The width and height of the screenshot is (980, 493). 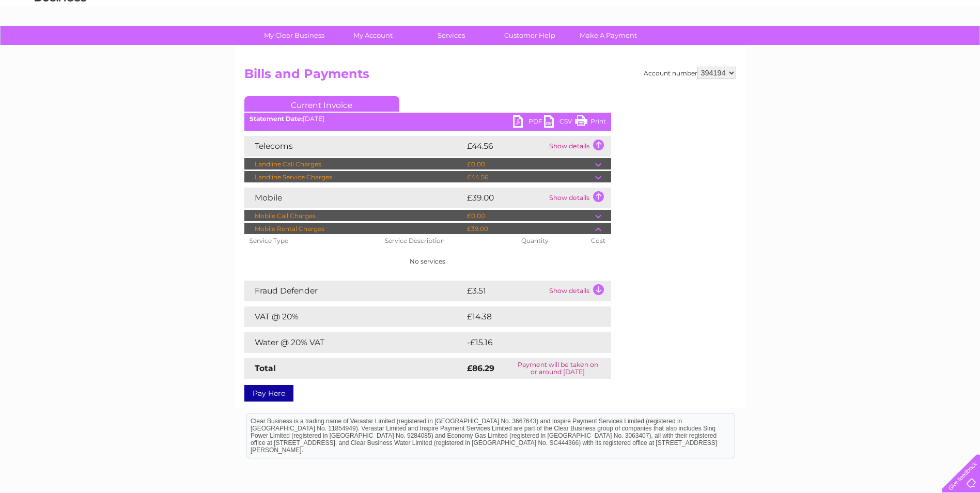 What do you see at coordinates (528, 123) in the screenshot?
I see `a: PDF` at bounding box center [528, 123].